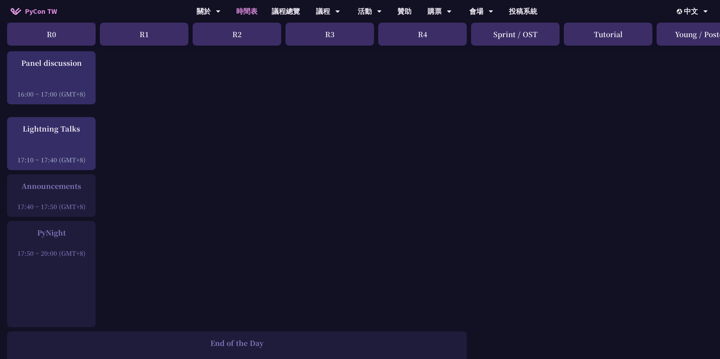 Image resolution: width=720 pixels, height=359 pixels. I want to click on div: End of the Day, so click(237, 343).